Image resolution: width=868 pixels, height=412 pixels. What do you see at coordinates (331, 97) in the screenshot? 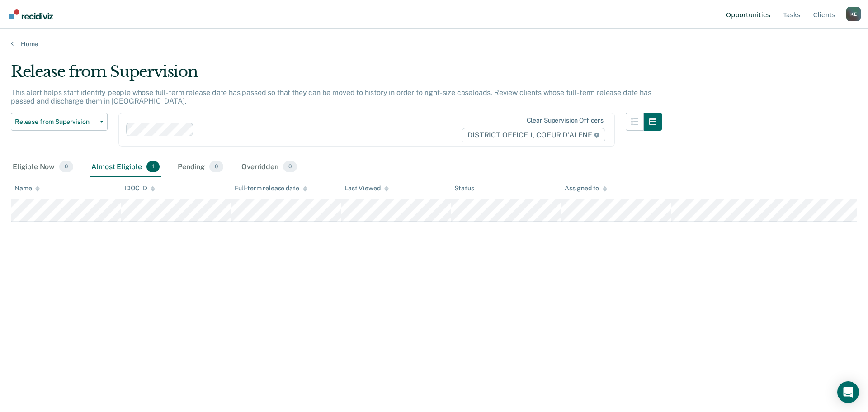
I see `p: This alert helps staff identify people whose full-term release date has passed so that they can b...` at bounding box center [331, 97].